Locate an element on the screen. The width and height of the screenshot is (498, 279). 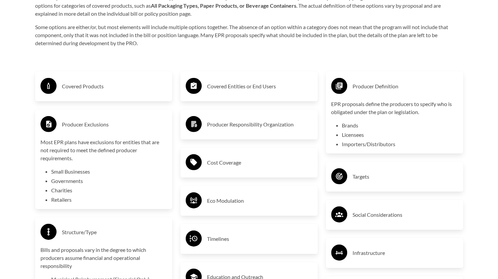
p: Bills and proposals vary in the degree to which producers assume financial and operational respon... is located at coordinates (104, 258).